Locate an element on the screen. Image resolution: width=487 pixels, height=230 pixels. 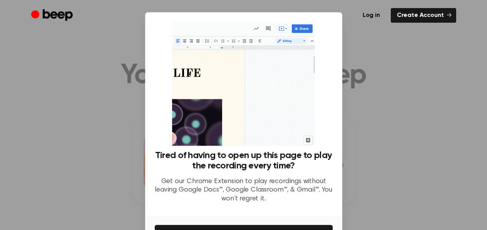
h3: Tired of having to open up this page to play the recording every time? is located at coordinates (244, 161).